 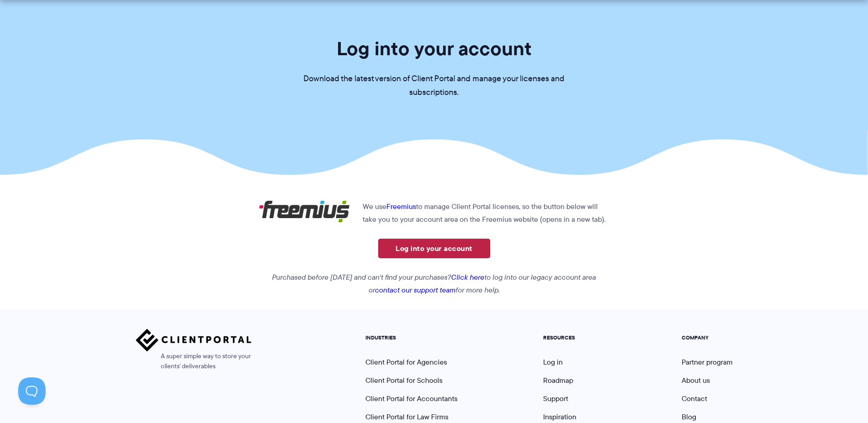 I want to click on a: contact our support team, so click(x=415, y=290).